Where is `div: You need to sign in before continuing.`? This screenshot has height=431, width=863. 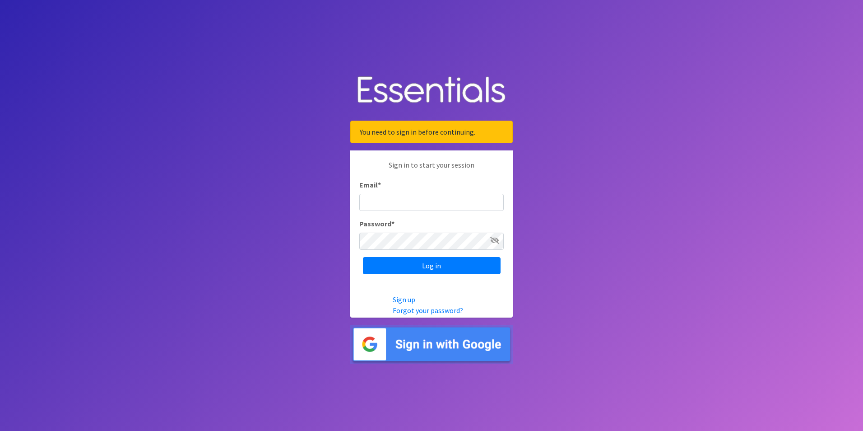
div: You need to sign in before continuing. is located at coordinates (431, 132).